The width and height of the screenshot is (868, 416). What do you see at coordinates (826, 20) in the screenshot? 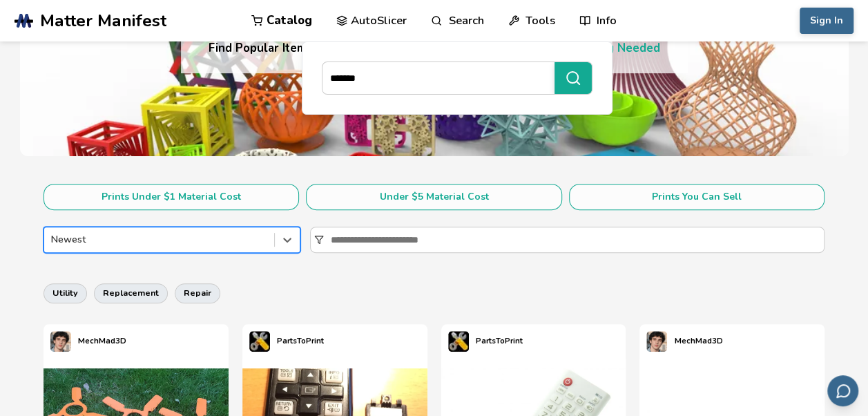
I see `button: Sign In` at bounding box center [826, 20].